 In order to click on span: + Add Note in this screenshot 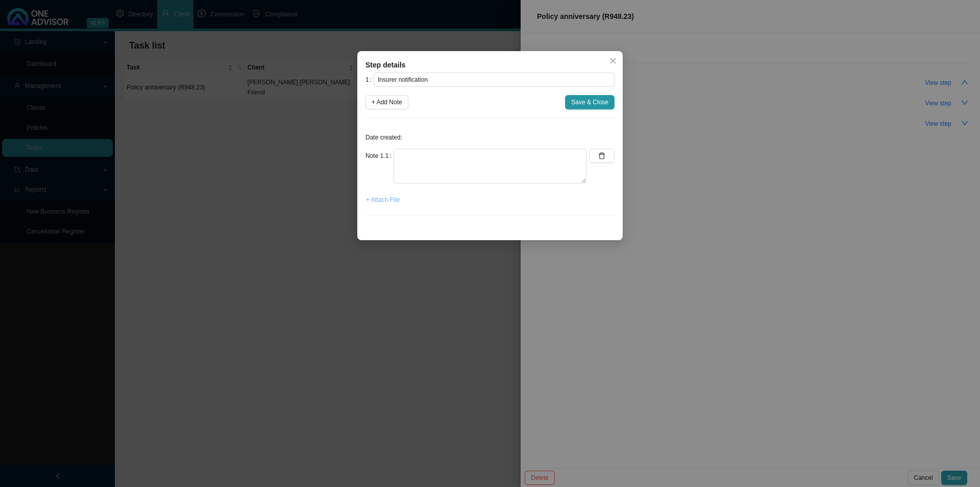, I will do `click(387, 102)`.